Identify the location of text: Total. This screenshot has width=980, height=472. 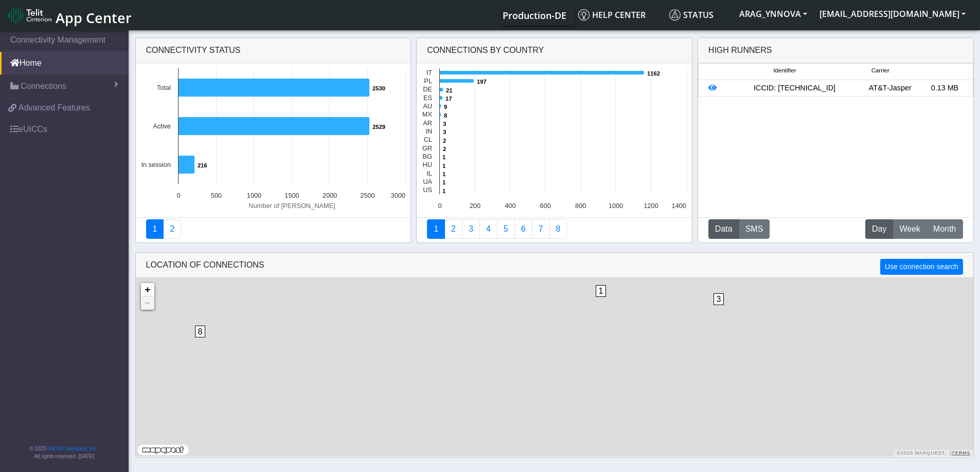
(163, 87).